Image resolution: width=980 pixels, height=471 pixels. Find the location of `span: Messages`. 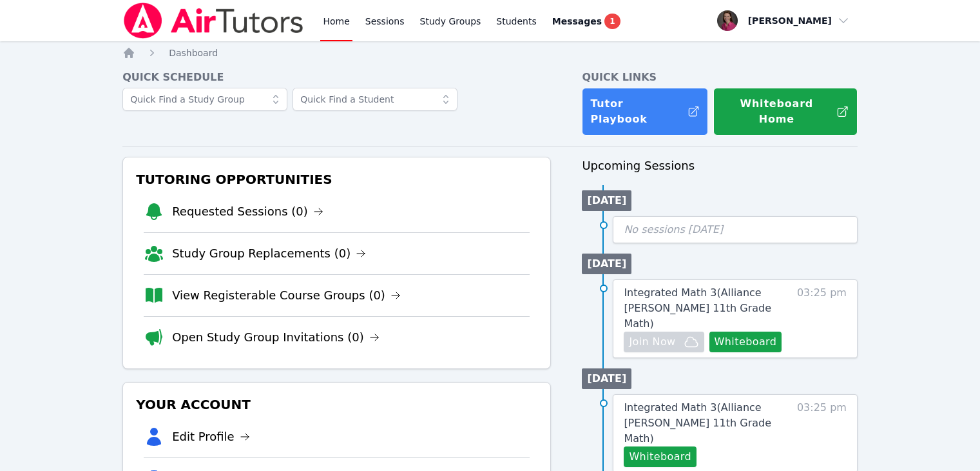

span: Messages is located at coordinates (577, 21).